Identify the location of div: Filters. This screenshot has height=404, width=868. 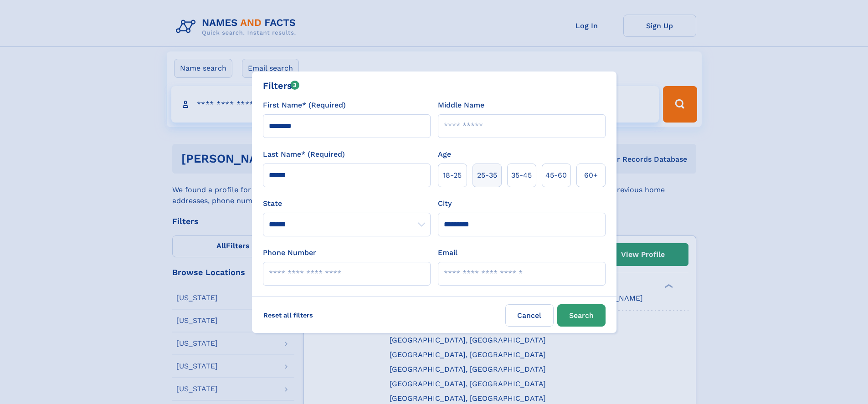
(281, 86).